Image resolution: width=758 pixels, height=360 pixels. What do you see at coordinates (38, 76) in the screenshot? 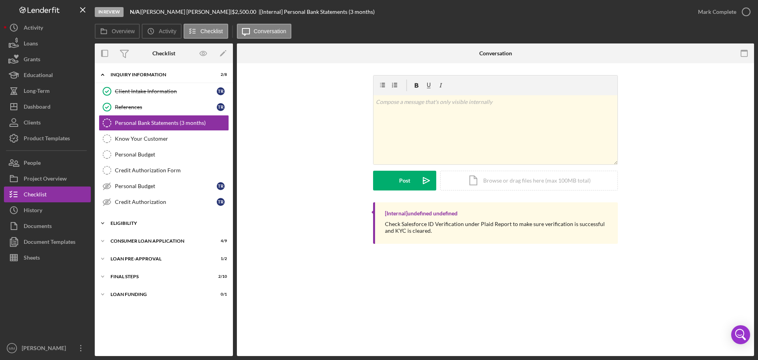
I see `div: Educational` at bounding box center [38, 76].